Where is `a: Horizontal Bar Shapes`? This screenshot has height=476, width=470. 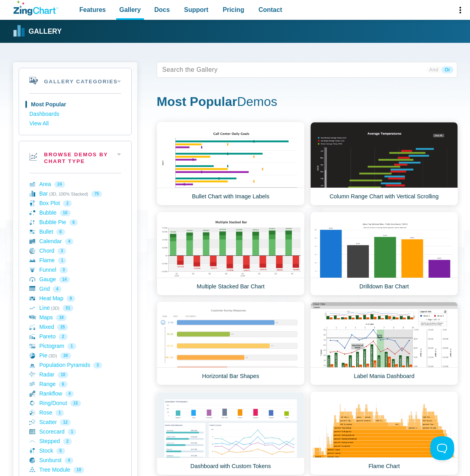 a: Horizontal Bar Shapes is located at coordinates (230, 343).